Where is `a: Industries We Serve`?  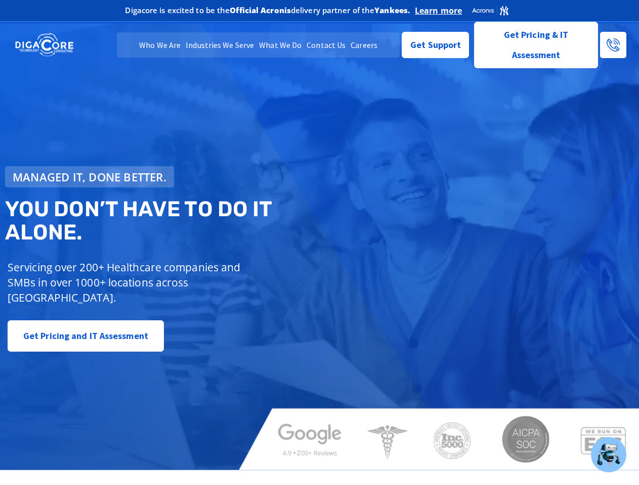
a: Industries We Serve is located at coordinates (219, 45).